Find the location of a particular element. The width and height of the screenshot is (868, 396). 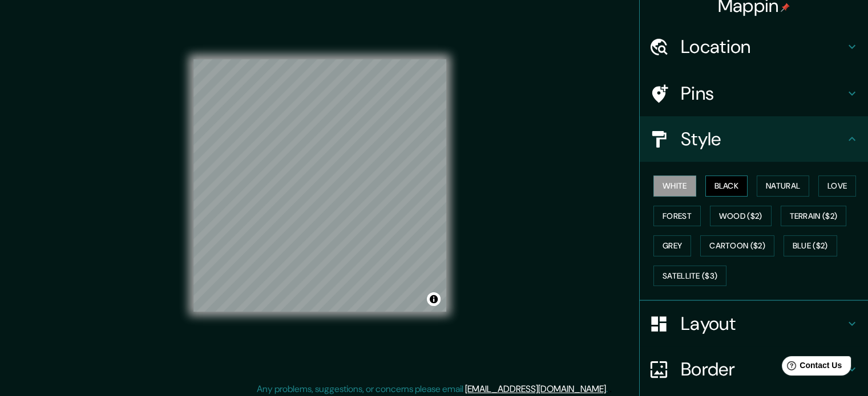

button: Cartoon ($2) is located at coordinates (737, 246).